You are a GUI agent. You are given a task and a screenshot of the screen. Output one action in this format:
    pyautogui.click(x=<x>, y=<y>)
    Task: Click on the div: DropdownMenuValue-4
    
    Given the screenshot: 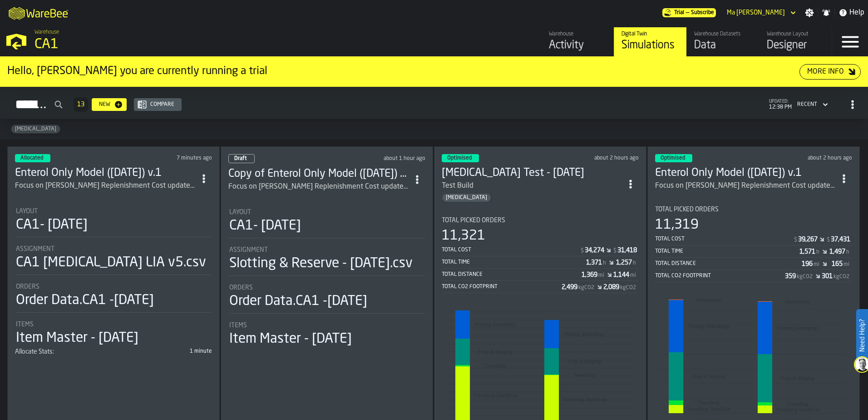 What is the action you would take?
    pyautogui.click(x=812, y=104)
    